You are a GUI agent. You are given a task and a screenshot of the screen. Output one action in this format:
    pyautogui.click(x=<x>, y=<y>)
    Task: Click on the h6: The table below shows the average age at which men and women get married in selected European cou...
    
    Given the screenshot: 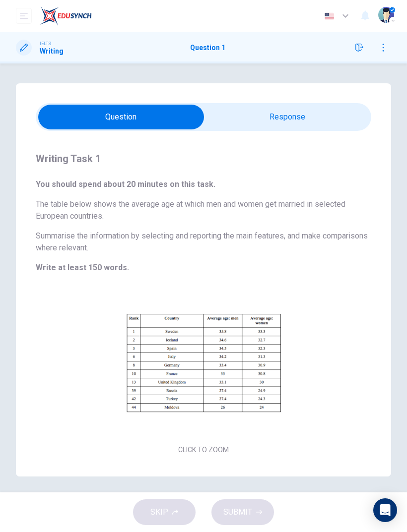 What is the action you would take?
    pyautogui.click(x=203, y=210)
    